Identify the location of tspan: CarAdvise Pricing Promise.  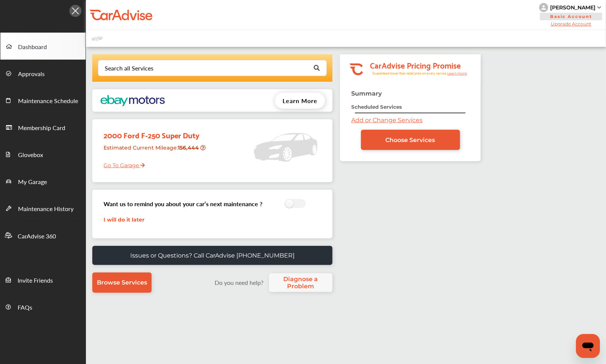
(416, 65).